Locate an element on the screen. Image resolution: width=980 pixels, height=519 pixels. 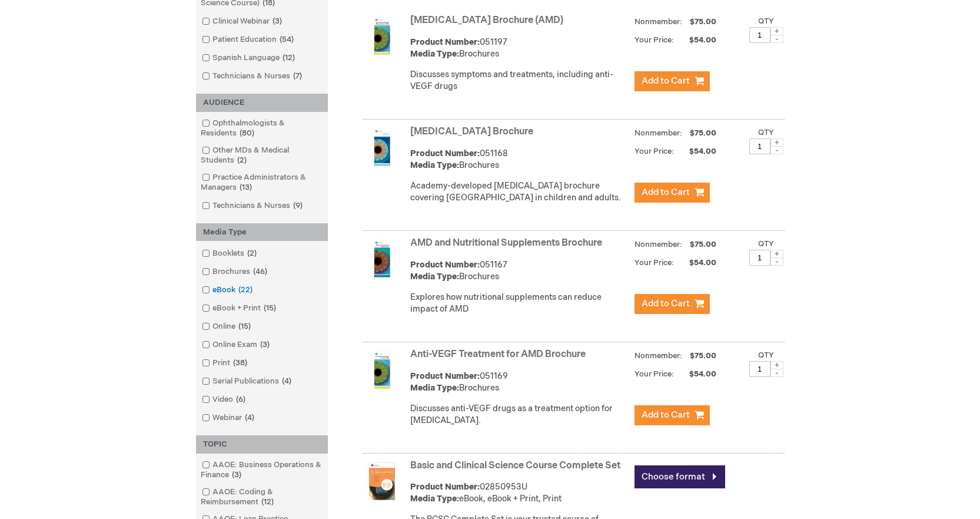
div: TOPIC is located at coordinates (262, 444).